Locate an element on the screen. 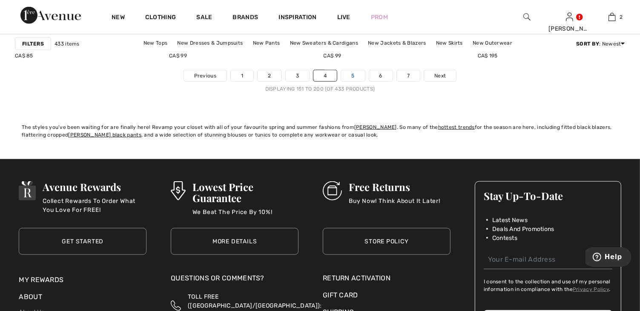 The width and height of the screenshot is (640, 311). a: New Jackets & Blazers is located at coordinates (397, 43).